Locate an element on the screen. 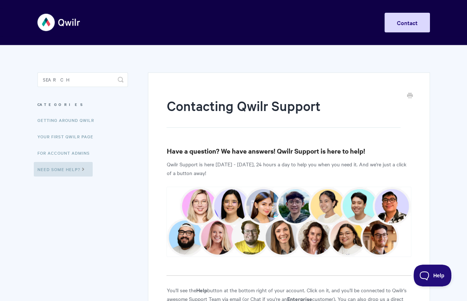 The image size is (467, 301). h3: Categories is located at coordinates (83, 104).